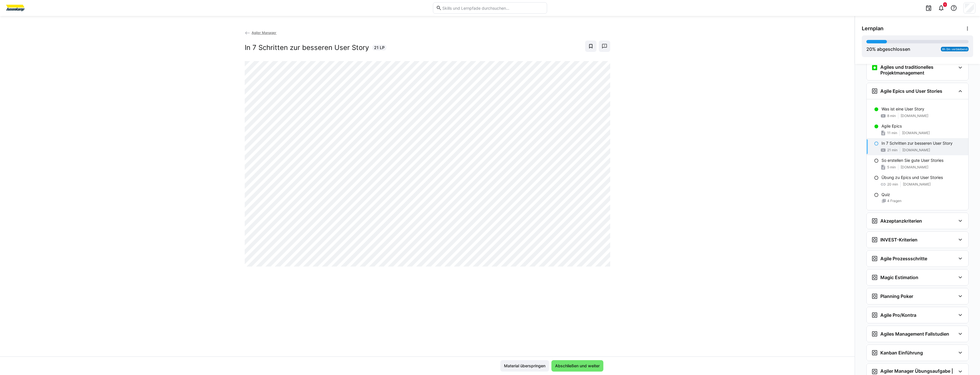  I want to click on a: Agiler Manager, so click(261, 33).